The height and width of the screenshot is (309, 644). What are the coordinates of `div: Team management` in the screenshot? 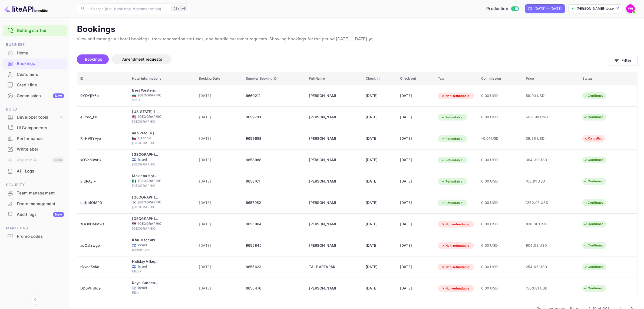 It's located at (40, 193).